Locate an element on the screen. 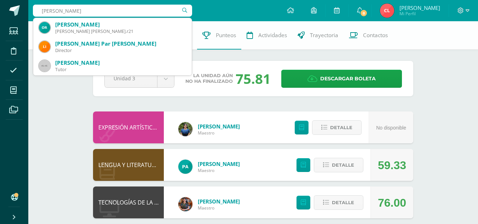  div: 75.81 is located at coordinates (253, 79).